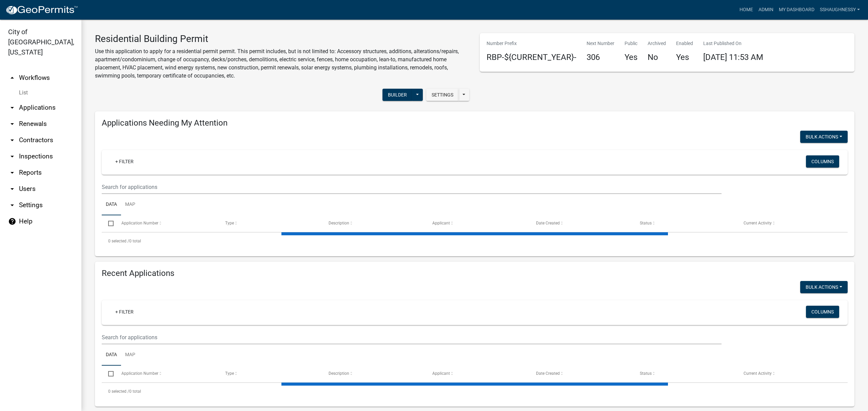 The image size is (868, 411). What do you see at coordinates (474, 123) in the screenshot?
I see `h4: Applications Needing My Attention` at bounding box center [474, 123].